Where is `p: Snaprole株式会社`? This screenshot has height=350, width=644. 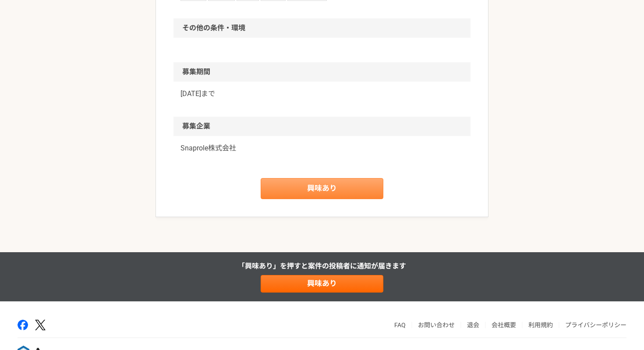 p: Snaprole株式会社 is located at coordinates (322, 148).